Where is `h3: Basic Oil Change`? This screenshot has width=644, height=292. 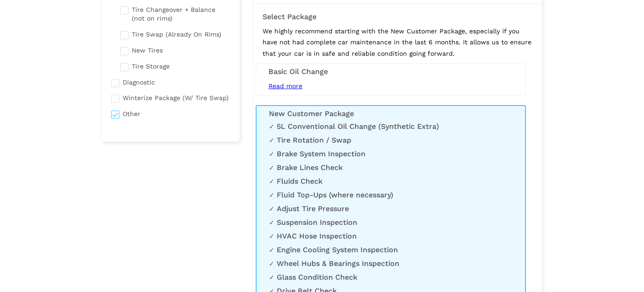
h3: Basic Oil Change is located at coordinates (391, 72).